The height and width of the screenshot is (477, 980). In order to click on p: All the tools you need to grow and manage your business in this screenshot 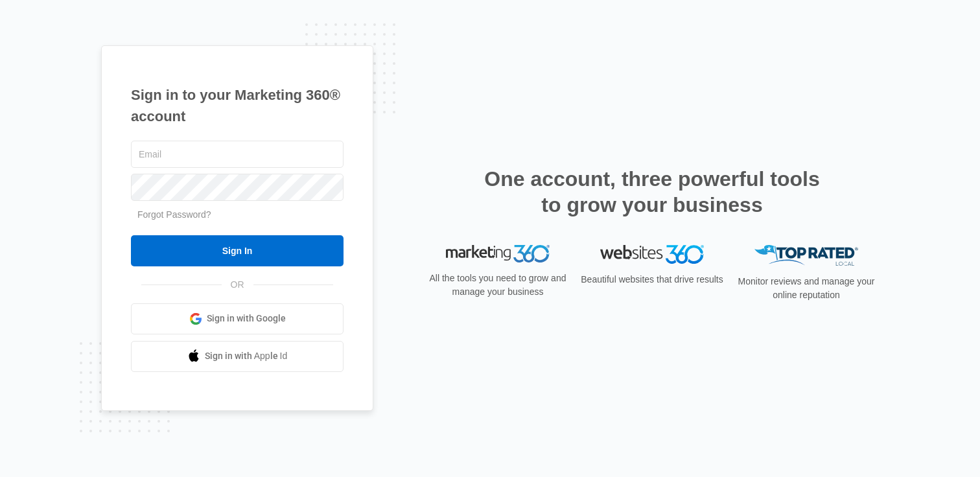, I will do `click(498, 285)`.